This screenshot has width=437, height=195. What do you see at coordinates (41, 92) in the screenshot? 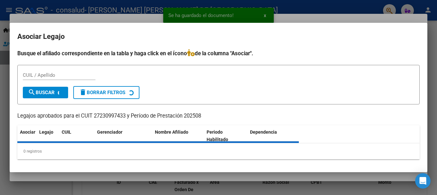
I see `span: Buscar` at bounding box center [41, 92].